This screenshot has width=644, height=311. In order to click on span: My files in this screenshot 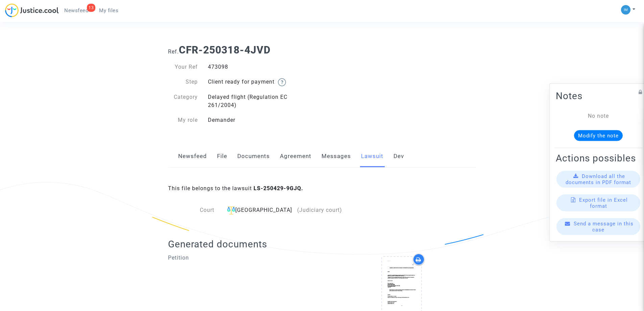, I will do `click(109, 11)`.